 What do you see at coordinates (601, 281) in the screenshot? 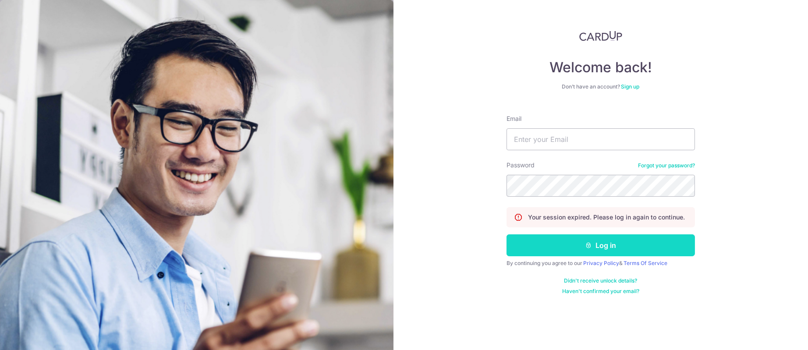
I see `a: Didn't receive unlock details?` at bounding box center [601, 281].